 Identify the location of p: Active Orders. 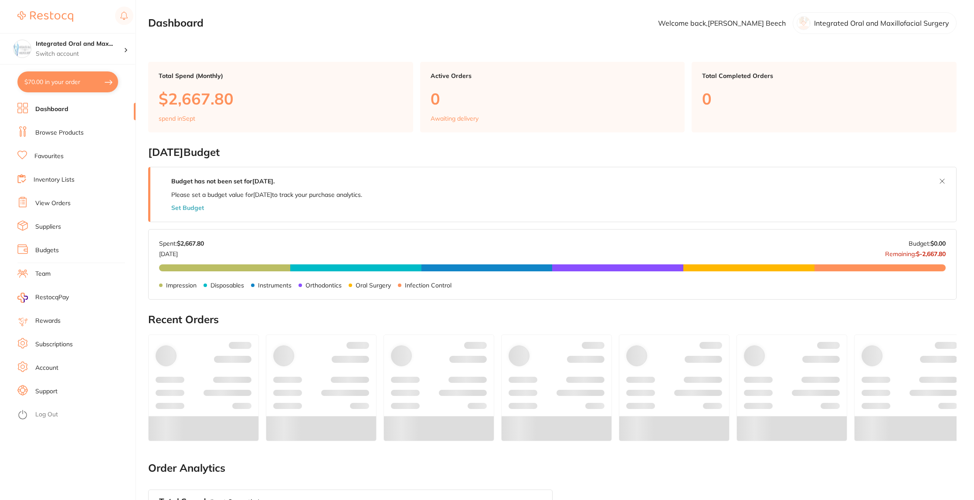
(552, 76).